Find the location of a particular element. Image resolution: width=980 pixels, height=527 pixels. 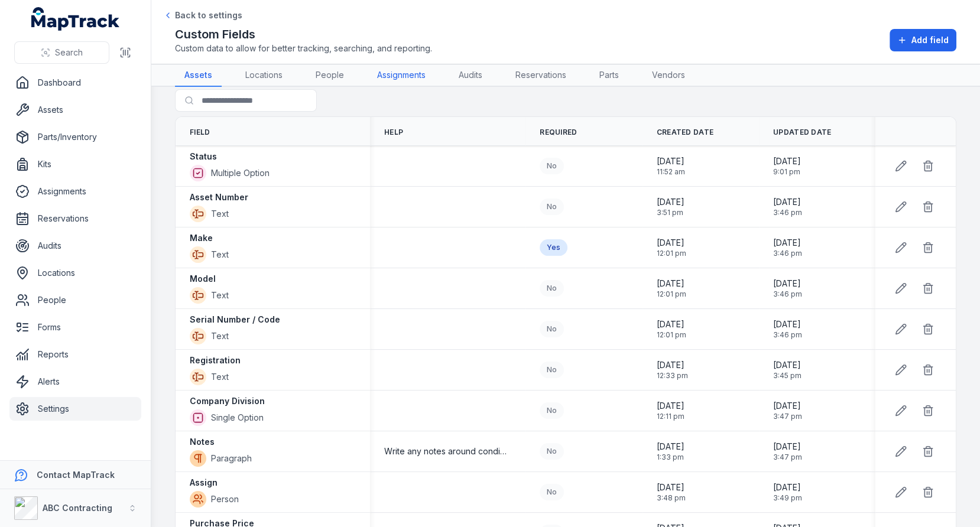

span: 12:33 pm is located at coordinates (672, 376).